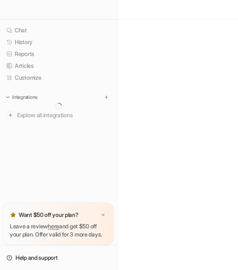 This screenshot has height=270, width=238. I want to click on img: explore all integrations, so click(11, 115).